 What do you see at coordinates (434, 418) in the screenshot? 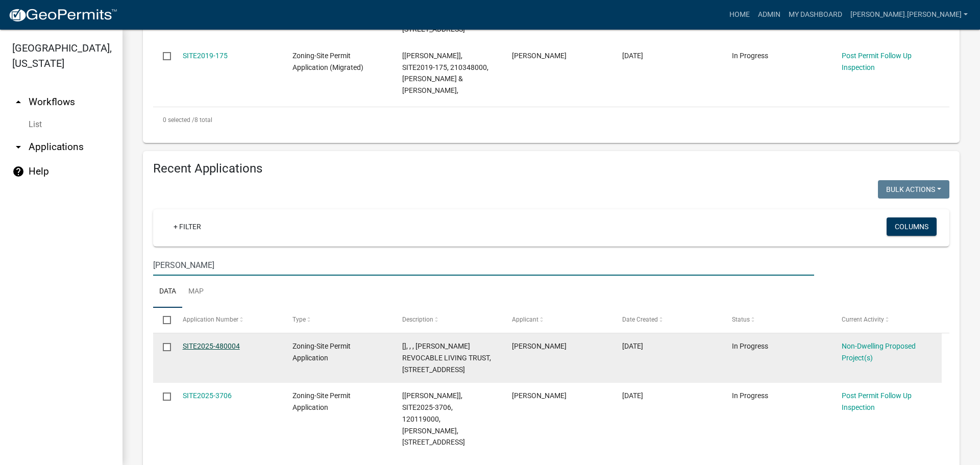
I see `span: [Tyler Lindsay], SITE2025-3706, 120119000, MARK BRANSTROM, 37251 RED TOP RD` at bounding box center [434, 418].